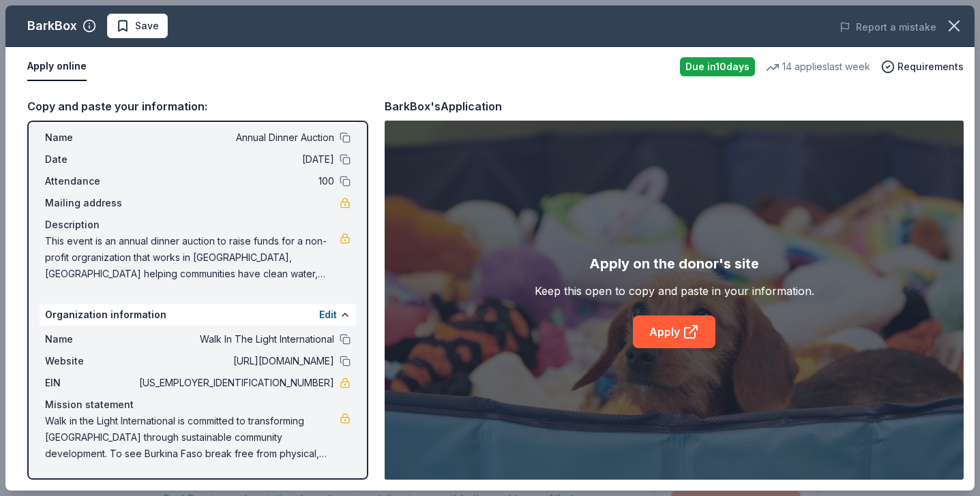 This screenshot has width=980, height=496. I want to click on button: Report a mistake, so click(889, 28).